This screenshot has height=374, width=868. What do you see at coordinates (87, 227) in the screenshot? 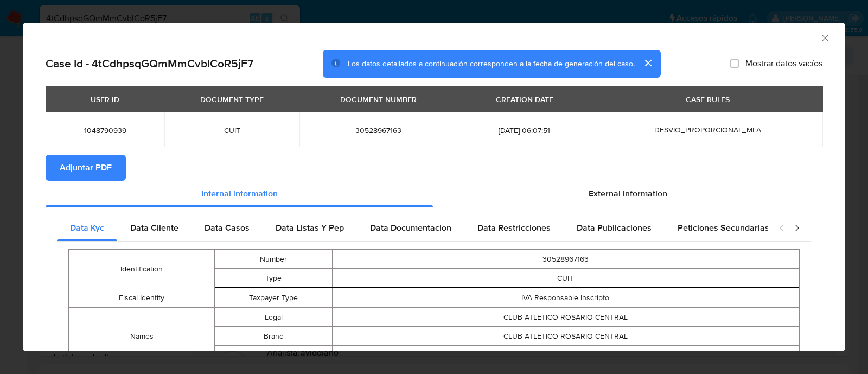
I see `span: Data Kyc` at bounding box center [87, 227].